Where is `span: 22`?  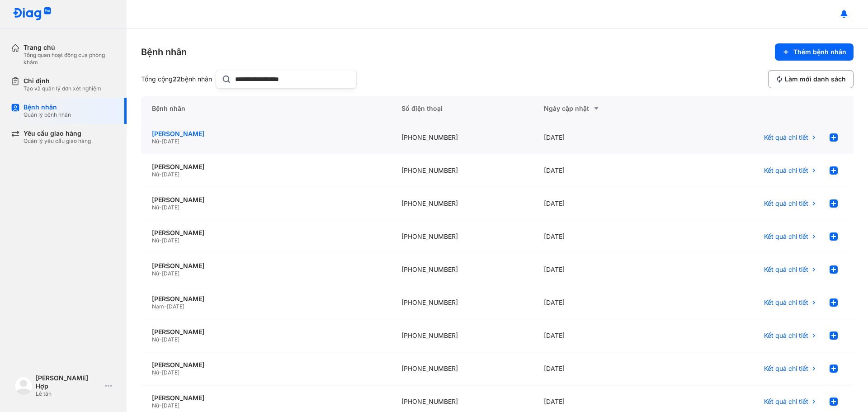
span: 22 is located at coordinates (177, 79).